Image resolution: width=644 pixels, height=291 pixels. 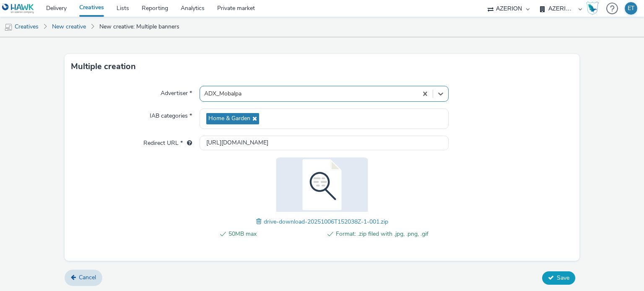 I want to click on input: url..., so click(x=323, y=143).